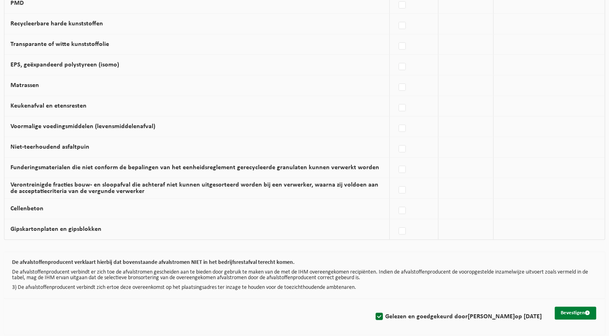 Image resolution: width=609 pixels, height=336 pixels. Describe the element at coordinates (56, 229) in the screenshot. I see `label: Gipskartonplaten en gipsblokken` at that location.